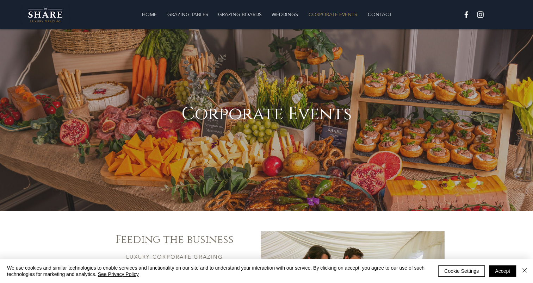 This screenshot has height=283, width=533. I want to click on a: GRAZING TABLES, so click(187, 14).